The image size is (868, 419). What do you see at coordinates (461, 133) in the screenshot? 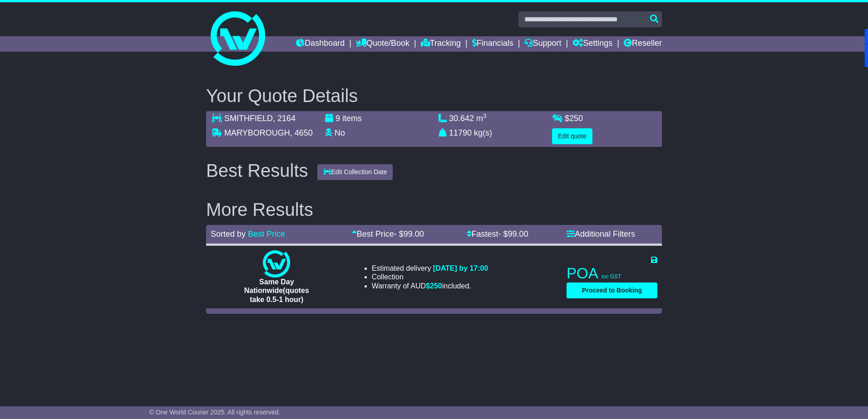
I see `span: 11790` at bounding box center [461, 133].